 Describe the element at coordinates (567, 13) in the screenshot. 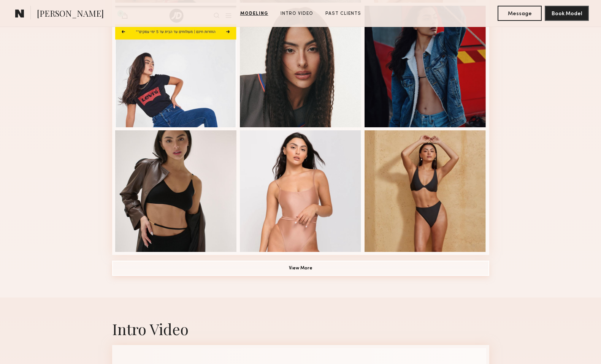

I see `a: Book Model` at that location.